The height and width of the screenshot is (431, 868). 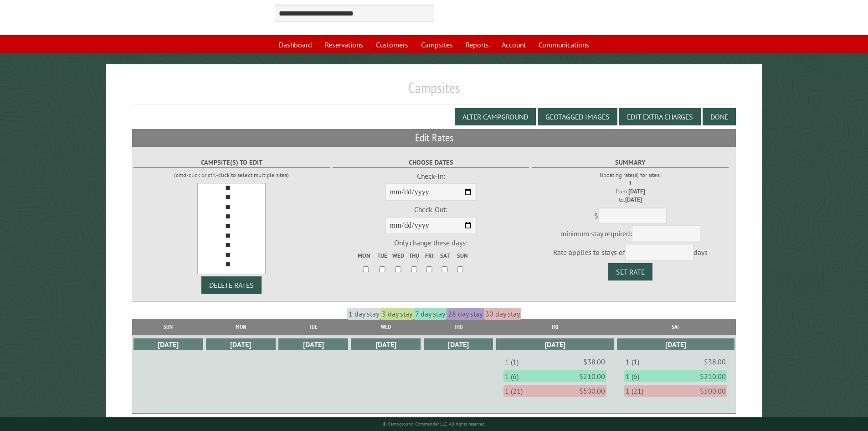 I want to click on span: 30 day stay, so click(x=503, y=313).